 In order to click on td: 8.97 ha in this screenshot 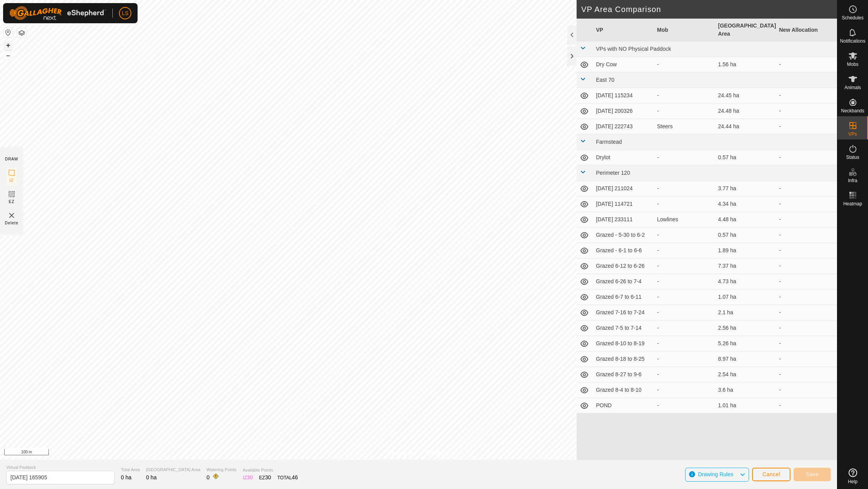, I will do `click(746, 359)`.